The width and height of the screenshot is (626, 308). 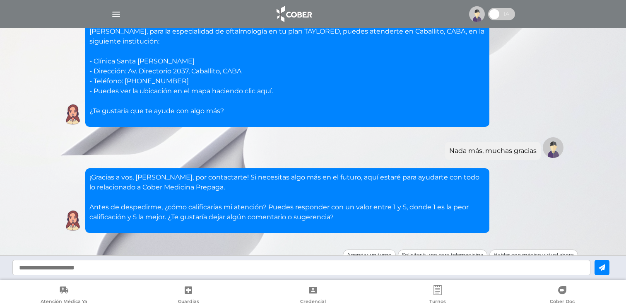 What do you see at coordinates (64, 295) in the screenshot?
I see `a: Atención Médica Ya` at bounding box center [64, 295].